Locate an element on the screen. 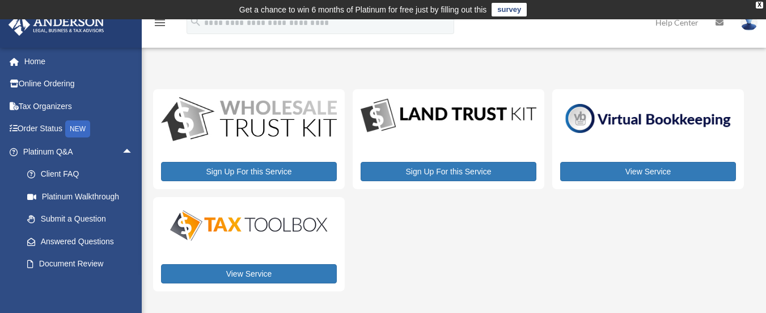 The height and width of the screenshot is (313, 766). i: search is located at coordinates (196, 22).